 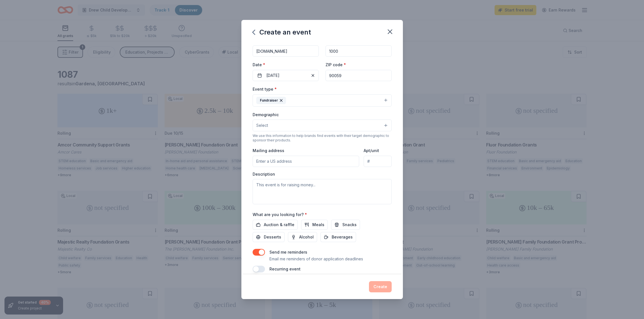 I want to click on span: Beverages, so click(x=342, y=237).